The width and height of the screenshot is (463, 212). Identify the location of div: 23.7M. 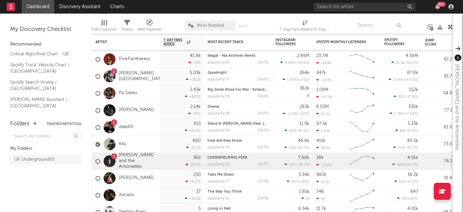
(322, 56).